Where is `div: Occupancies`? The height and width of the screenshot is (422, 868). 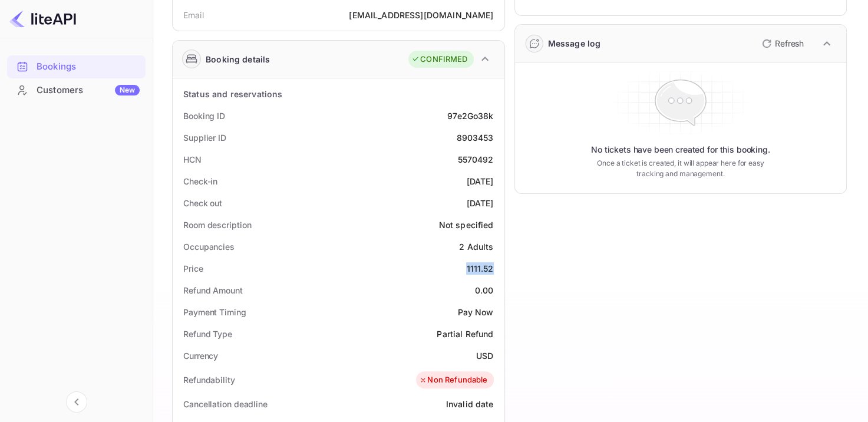
div: Occupancies is located at coordinates (208, 246).